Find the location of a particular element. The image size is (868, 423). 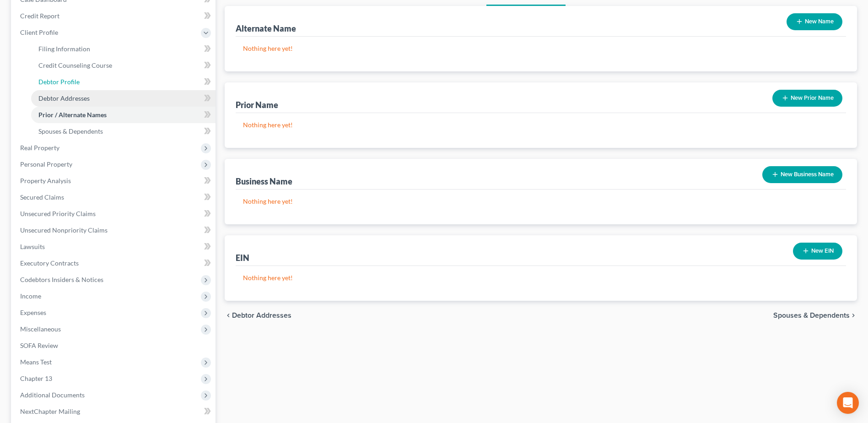

a: Property Analysis is located at coordinates (114, 181).